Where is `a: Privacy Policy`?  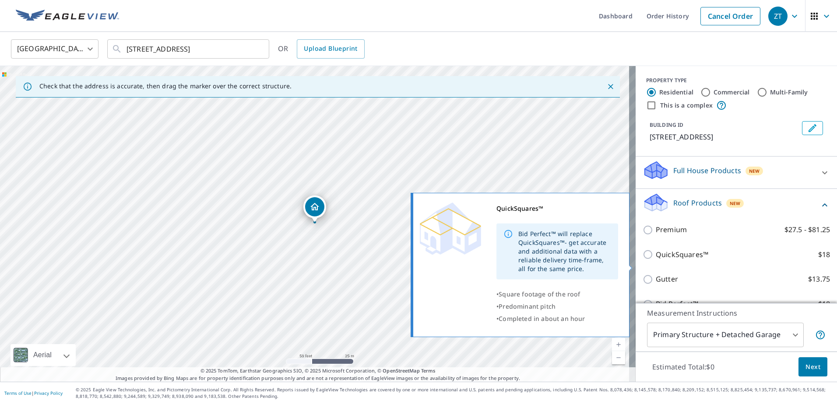
a: Privacy Policy is located at coordinates (48, 394).